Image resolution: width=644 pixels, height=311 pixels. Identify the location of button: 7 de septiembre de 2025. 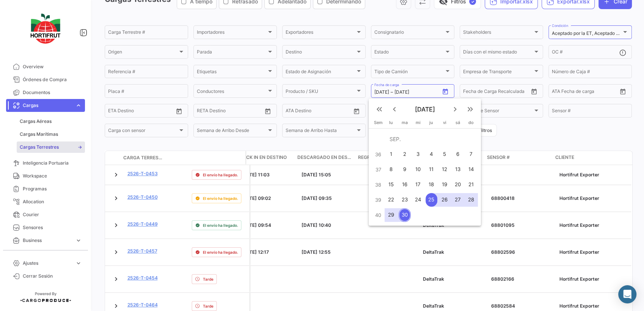
(471, 154).